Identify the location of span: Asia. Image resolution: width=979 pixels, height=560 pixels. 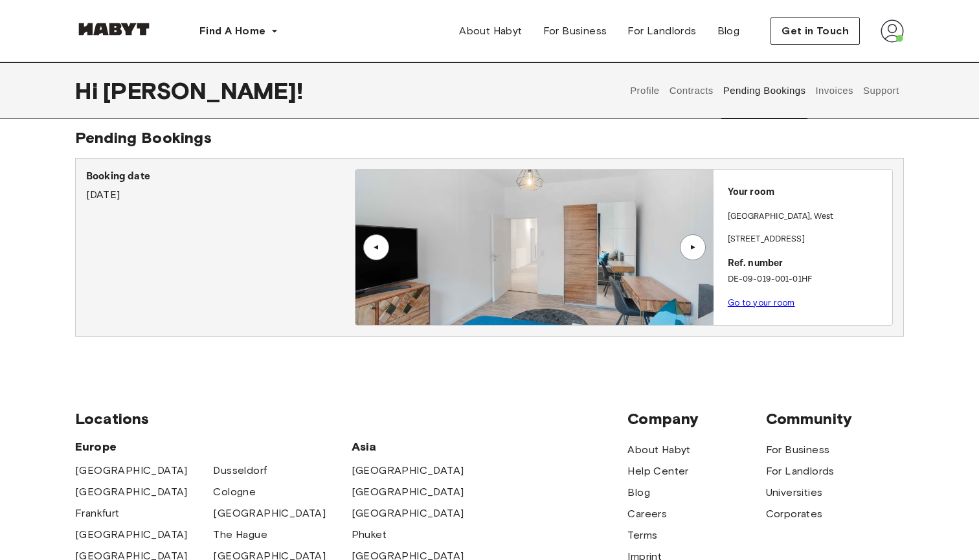
(420, 446).